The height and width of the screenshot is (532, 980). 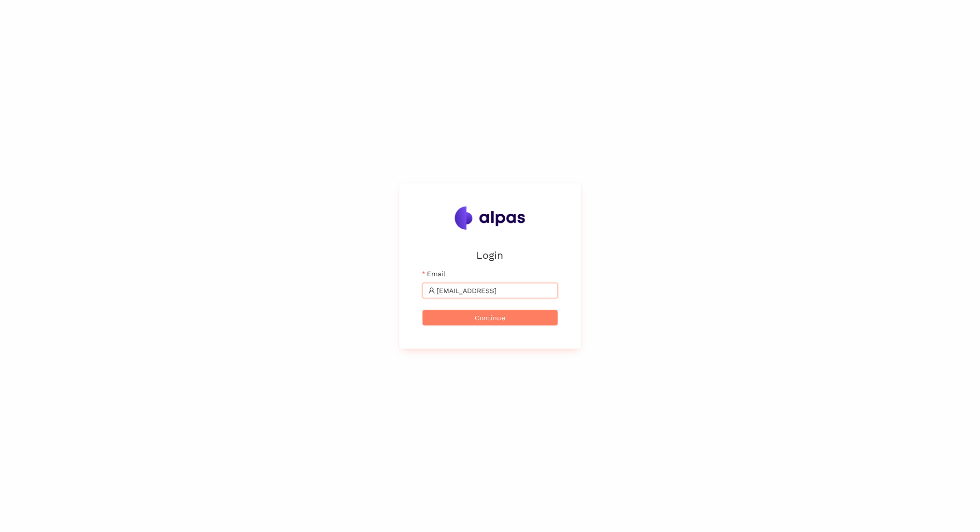 I want to click on label: Email, so click(x=433, y=274).